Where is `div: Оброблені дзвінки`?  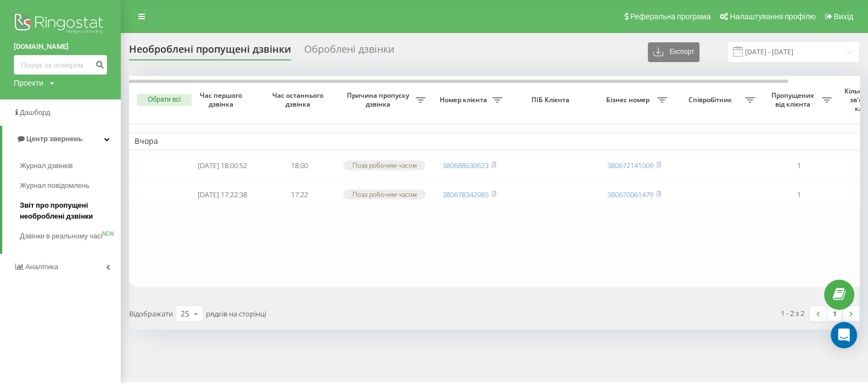 div: Оброблені дзвінки is located at coordinates (350, 51).